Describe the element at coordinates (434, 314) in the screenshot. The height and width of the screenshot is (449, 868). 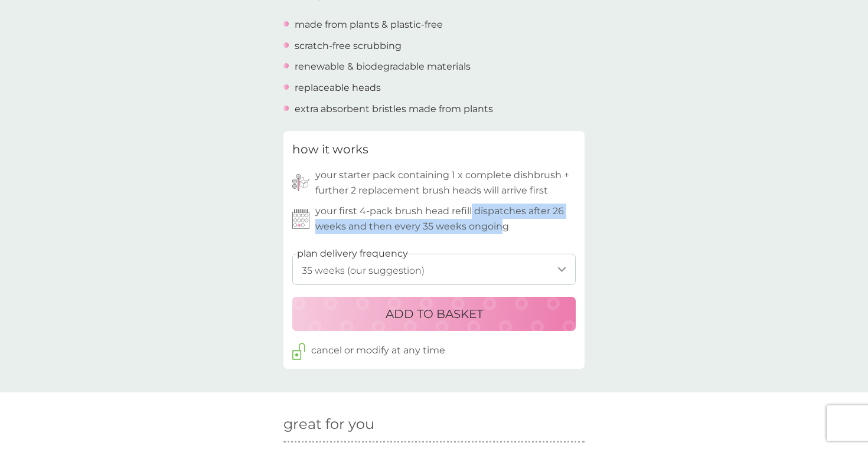
I see `p: ADD TO BASKET` at that location.